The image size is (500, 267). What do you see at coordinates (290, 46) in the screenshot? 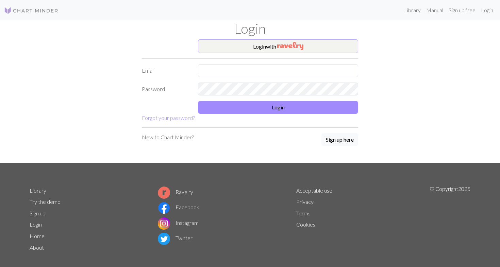
I see `img: Ravelry` at bounding box center [290, 46].